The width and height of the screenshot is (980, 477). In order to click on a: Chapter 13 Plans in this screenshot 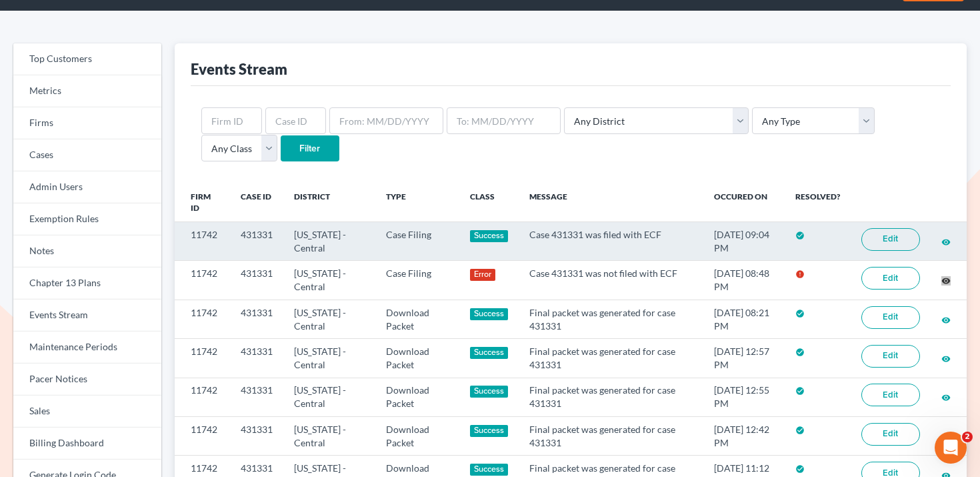, I will do `click(87, 283)`.